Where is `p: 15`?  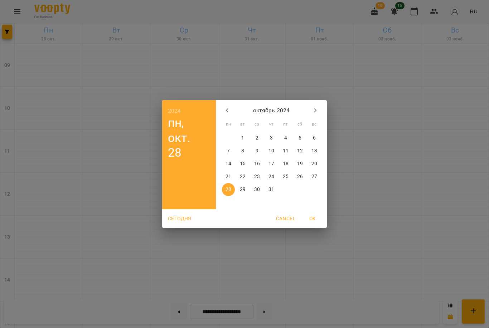 p: 15 is located at coordinates (243, 164).